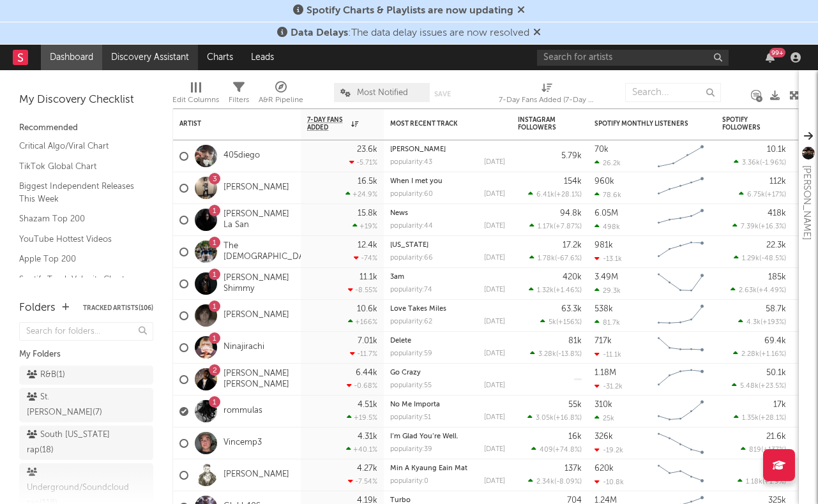 This screenshot has height=504, width=818. Describe the element at coordinates (609, 450) in the screenshot. I see `div: -19.2k` at that location.